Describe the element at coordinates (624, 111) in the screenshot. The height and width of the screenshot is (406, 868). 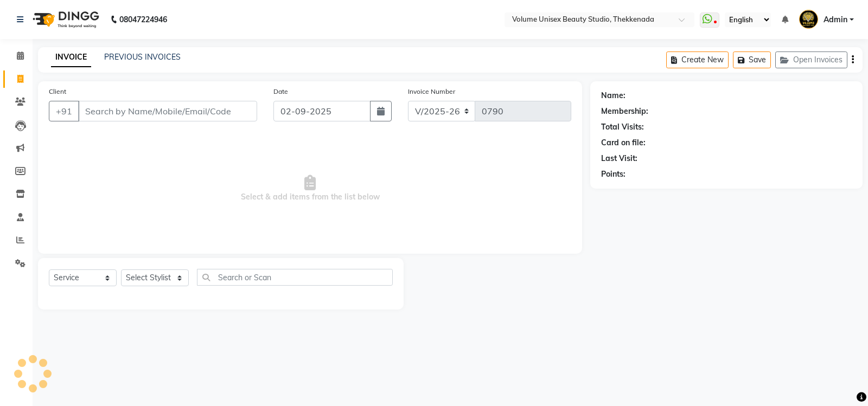
I see `div: Membership:` at that location.